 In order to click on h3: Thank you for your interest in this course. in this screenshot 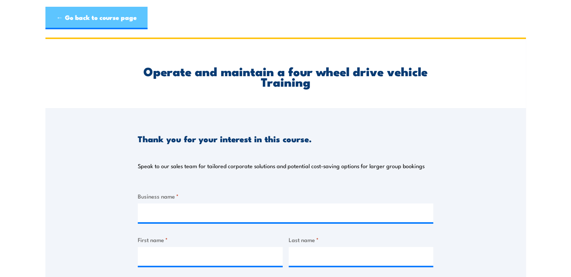, I will do `click(225, 139)`.